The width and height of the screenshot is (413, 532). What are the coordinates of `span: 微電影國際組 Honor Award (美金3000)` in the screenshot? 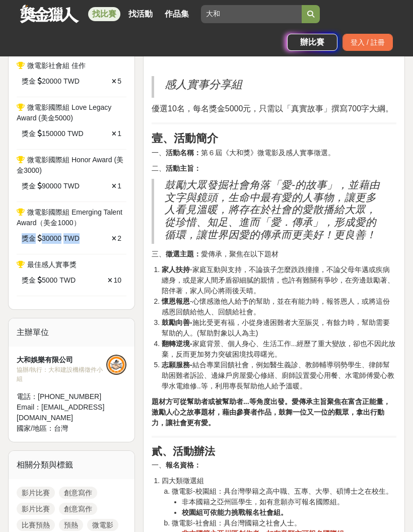 It's located at (70, 165).